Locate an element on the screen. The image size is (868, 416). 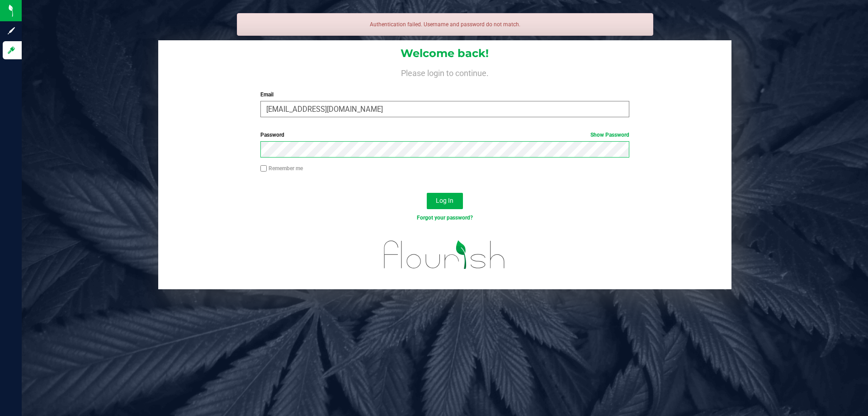
h1: Welcome back! is located at coordinates (445, 53).